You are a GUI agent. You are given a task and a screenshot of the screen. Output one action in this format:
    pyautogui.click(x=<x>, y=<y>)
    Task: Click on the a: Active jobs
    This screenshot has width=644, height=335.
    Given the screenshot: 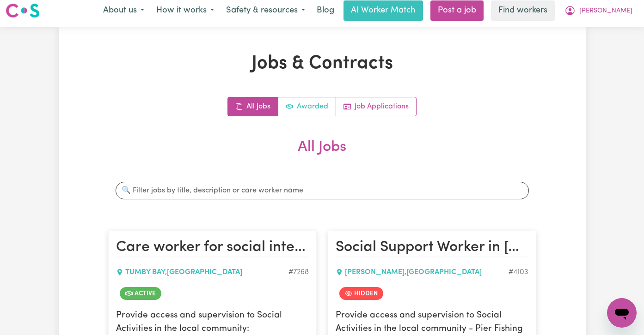 What is the action you would take?
    pyautogui.click(x=307, y=107)
    